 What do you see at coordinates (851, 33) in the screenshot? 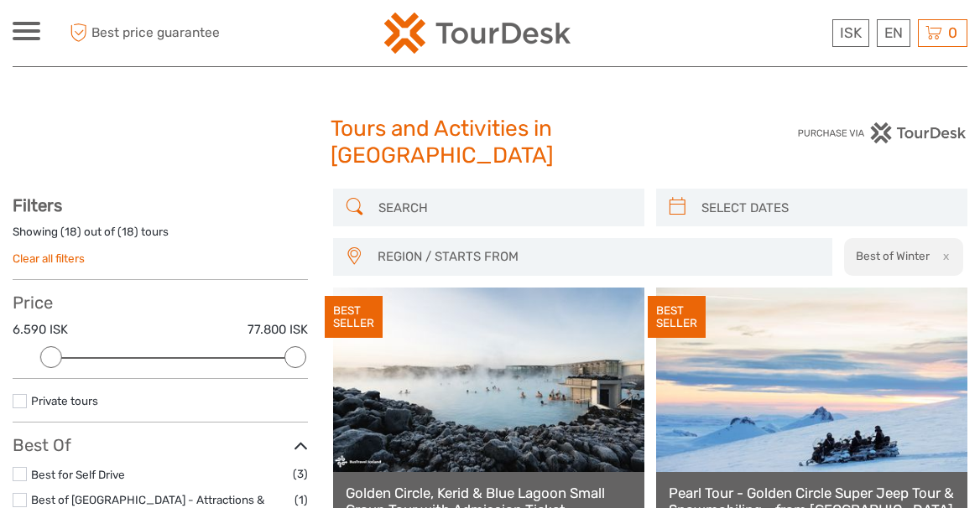
I see `span: ISK` at bounding box center [851, 33].